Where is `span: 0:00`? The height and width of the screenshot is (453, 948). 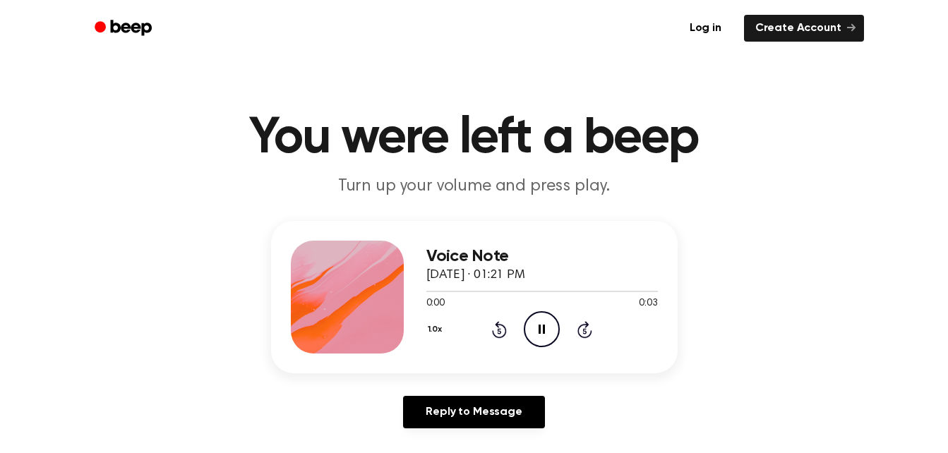
span: 0:00 is located at coordinates (435, 303).